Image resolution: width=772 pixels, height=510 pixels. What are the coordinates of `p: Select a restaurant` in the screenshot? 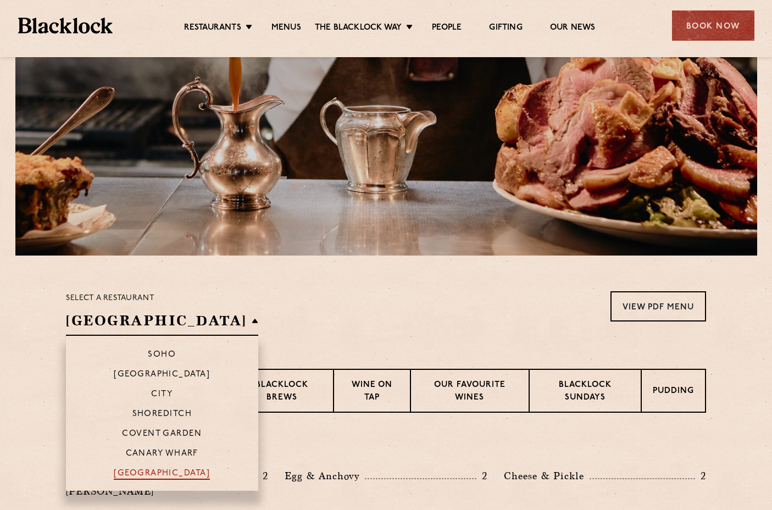 It's located at (162, 299).